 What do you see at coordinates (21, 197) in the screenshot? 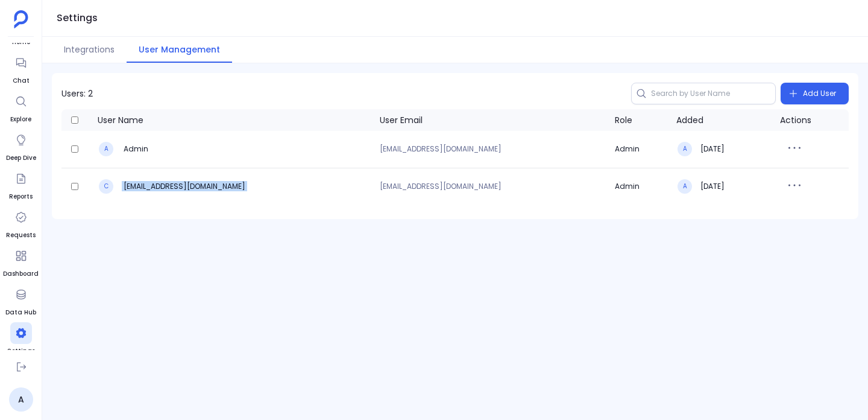
I see `span: Reports` at bounding box center [21, 197].